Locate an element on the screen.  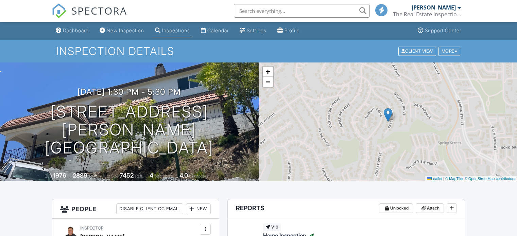
span: sq. ft. is located at coordinates (93, 176).